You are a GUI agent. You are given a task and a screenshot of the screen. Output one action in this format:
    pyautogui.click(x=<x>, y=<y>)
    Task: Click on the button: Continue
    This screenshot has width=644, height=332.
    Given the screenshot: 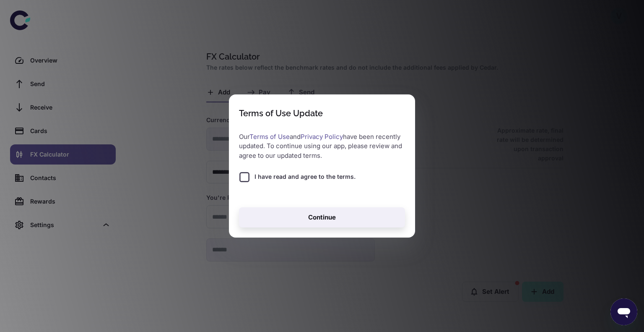 What is the action you would take?
    pyautogui.click(x=322, y=217)
    